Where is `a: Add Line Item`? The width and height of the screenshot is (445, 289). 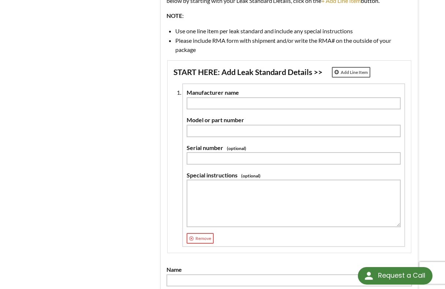
a: Add Line Item is located at coordinates (351, 72).